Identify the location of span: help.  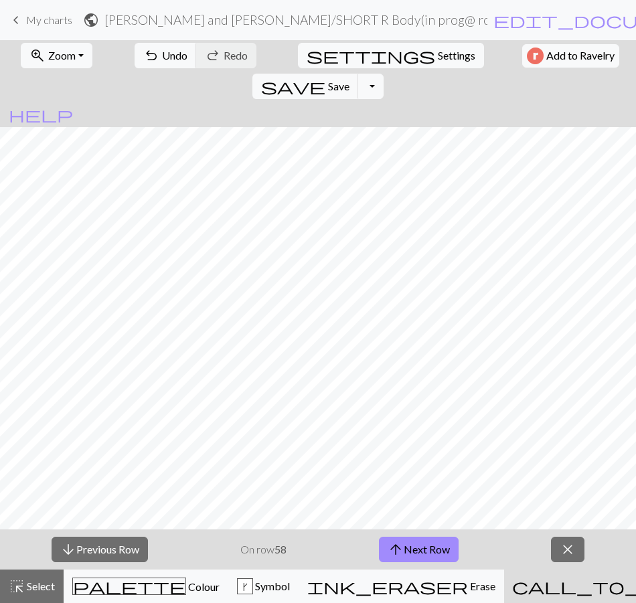
(41, 114).